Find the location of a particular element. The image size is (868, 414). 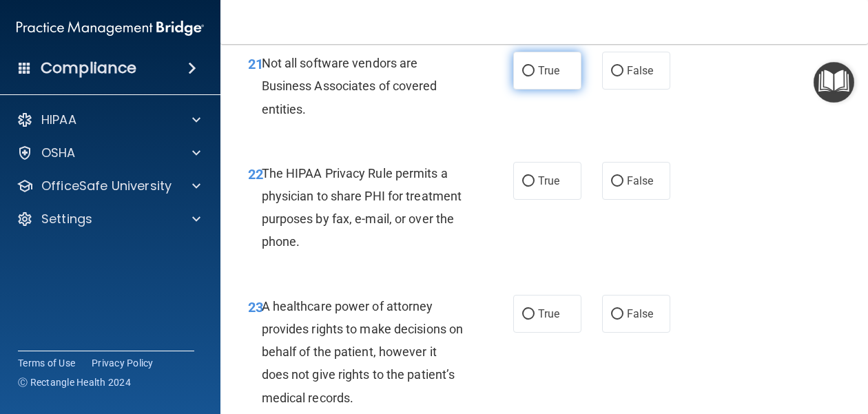

h4: Compliance is located at coordinates (89, 68).